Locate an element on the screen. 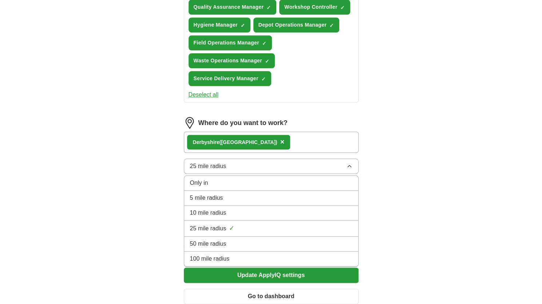 The width and height of the screenshot is (542, 304). span: Field Operations Manager is located at coordinates (227, 43).